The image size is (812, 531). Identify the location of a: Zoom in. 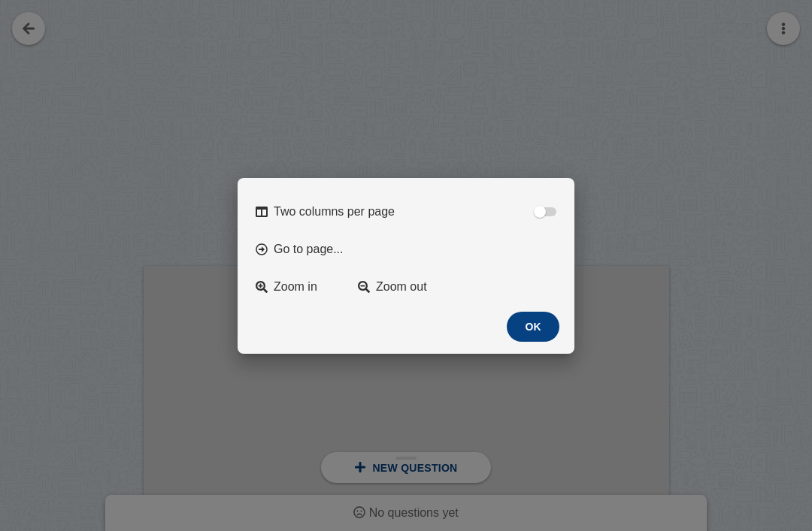
(295, 287).